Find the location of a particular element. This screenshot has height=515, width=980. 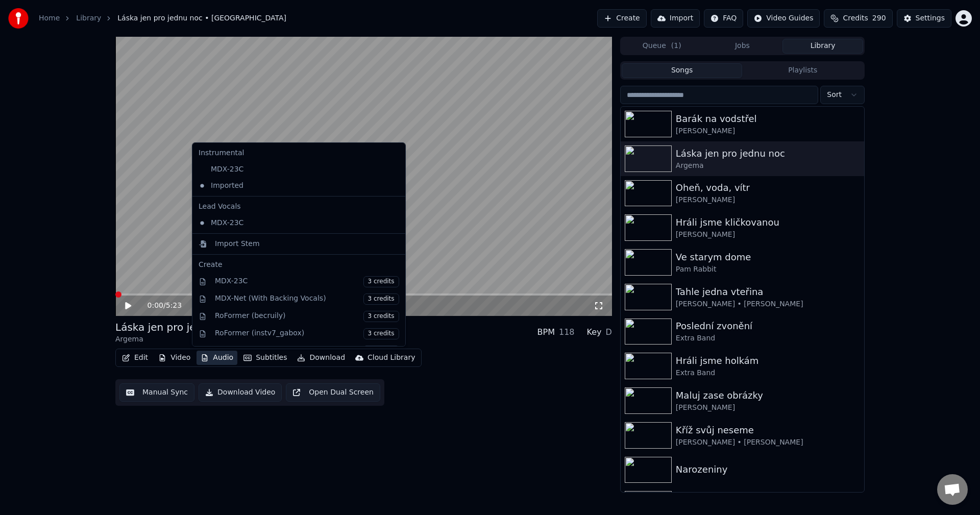

span: 5:23 is located at coordinates (174, 306).